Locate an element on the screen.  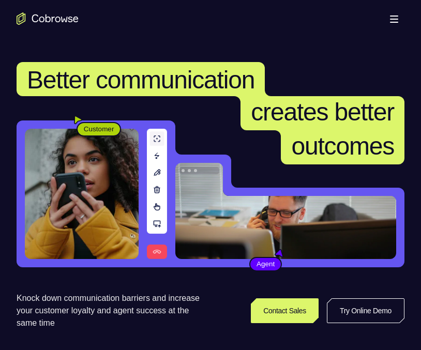
a: Contact Sales is located at coordinates (284, 311).